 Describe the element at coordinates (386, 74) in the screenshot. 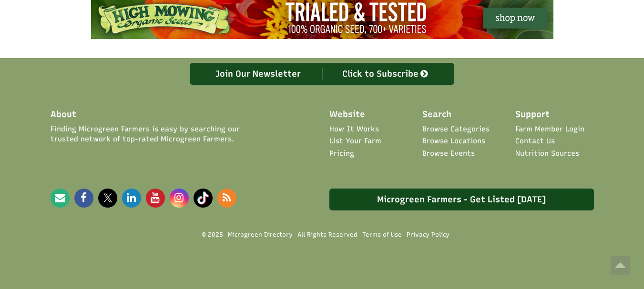

I see `div: Click to Subscribe` at that location.